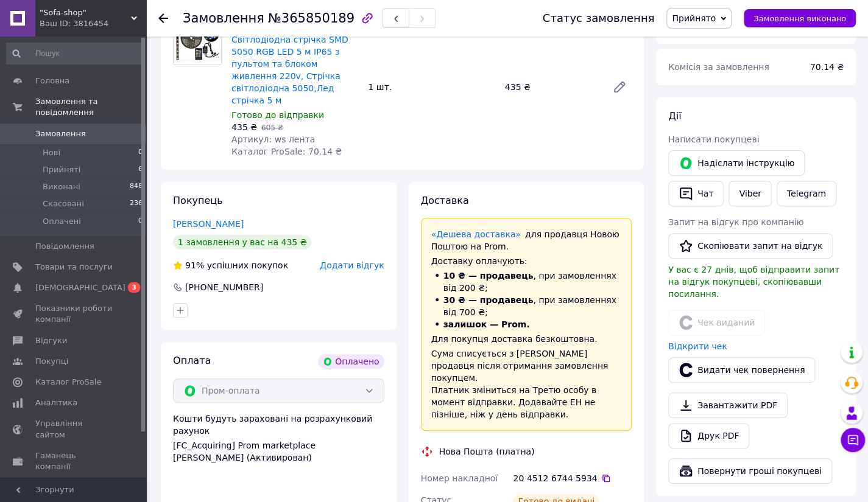 The height and width of the screenshot is (502, 868). Describe the element at coordinates (526, 306) in the screenshot. I see `li: , при замовленнях від 700 ₴;` at that location.